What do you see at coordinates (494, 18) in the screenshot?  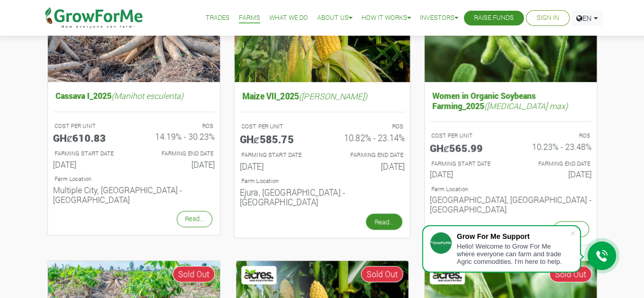 I see `a: Raise Funds` at bounding box center [494, 18].